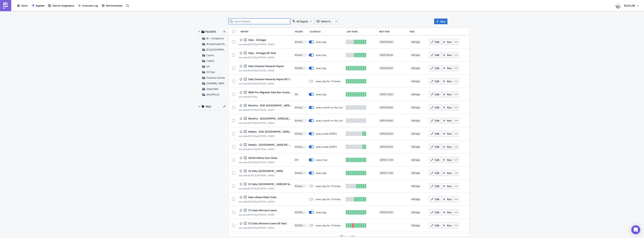 This screenshot has height=238, width=644. Describe the element at coordinates (265, 97) in the screenshot. I see `div: last edited by` at that location.